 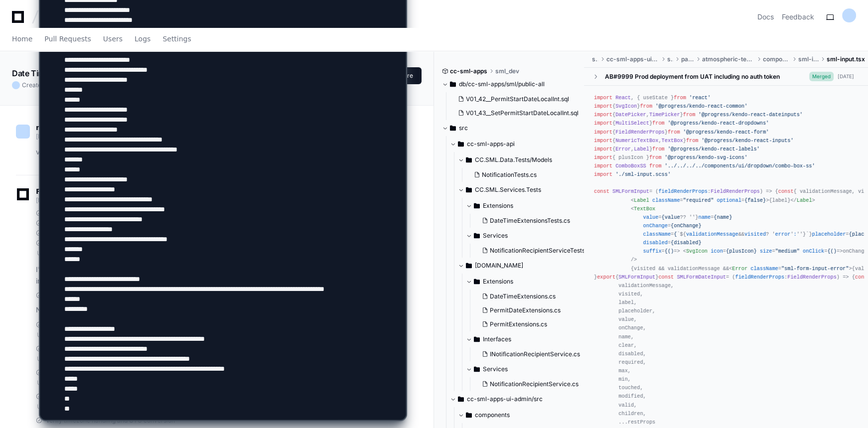 I want to click on a: Logs, so click(x=143, y=39).